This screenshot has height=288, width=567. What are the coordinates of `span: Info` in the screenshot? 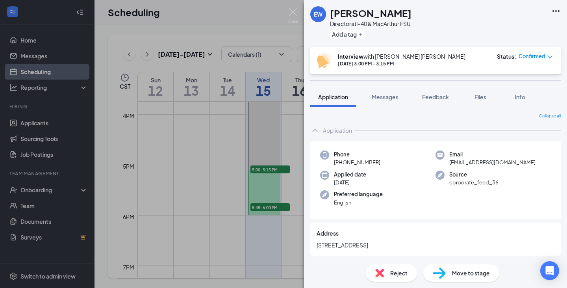 It's located at (519, 97).